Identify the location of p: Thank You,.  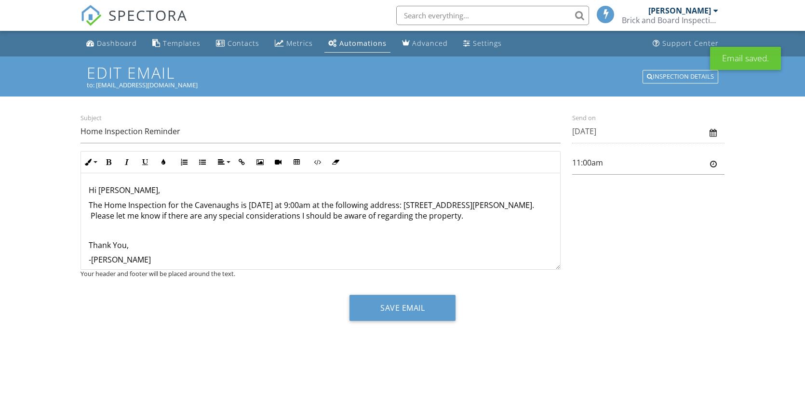
(321, 245).